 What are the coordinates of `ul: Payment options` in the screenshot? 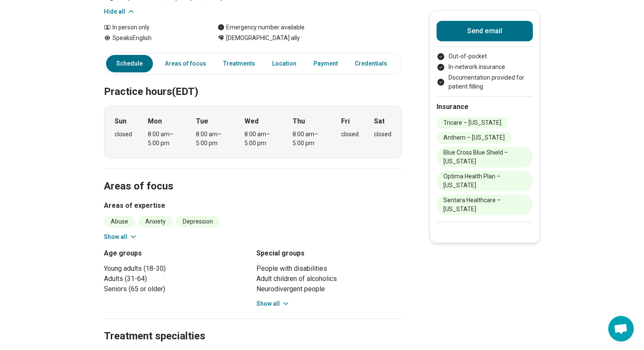 It's located at (485, 72).